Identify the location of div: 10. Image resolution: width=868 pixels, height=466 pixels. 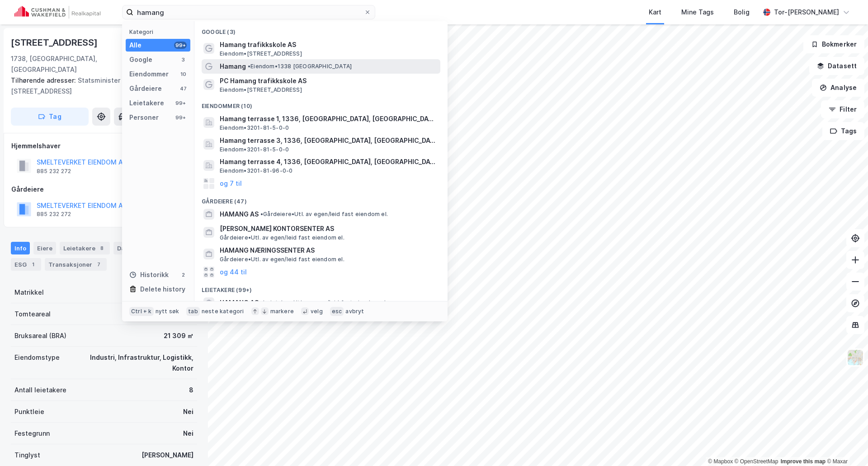
(183, 74).